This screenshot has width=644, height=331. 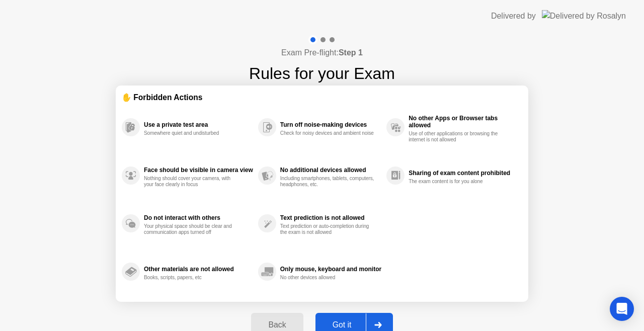 What do you see at coordinates (351, 52) in the screenshot?
I see `b: Step 1` at bounding box center [351, 52].